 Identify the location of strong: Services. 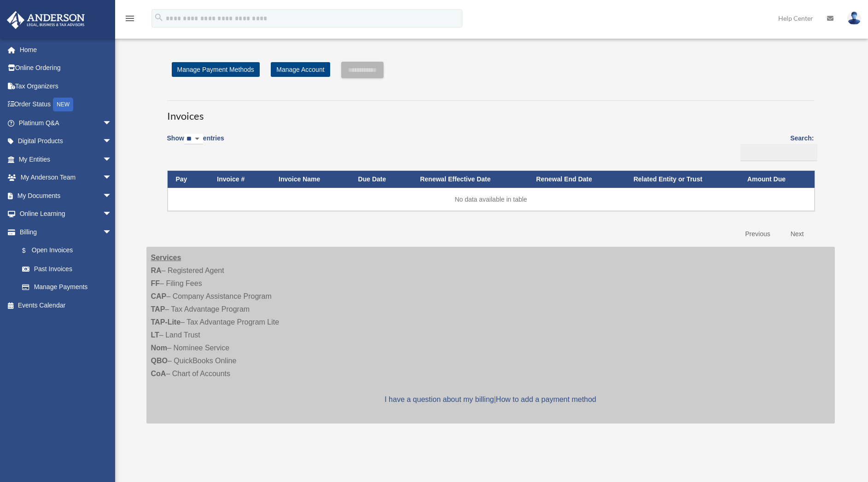
(166, 257).